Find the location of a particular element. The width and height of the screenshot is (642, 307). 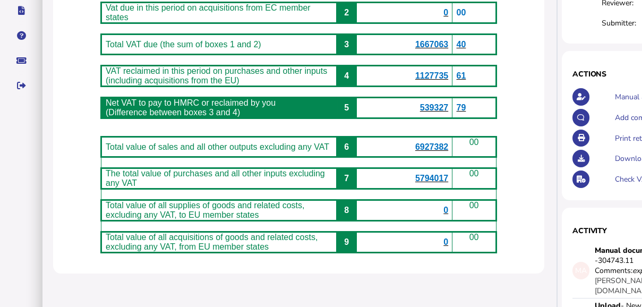

span: Total value of sales and all other outputs excluding any VAT is located at coordinates (217, 146).